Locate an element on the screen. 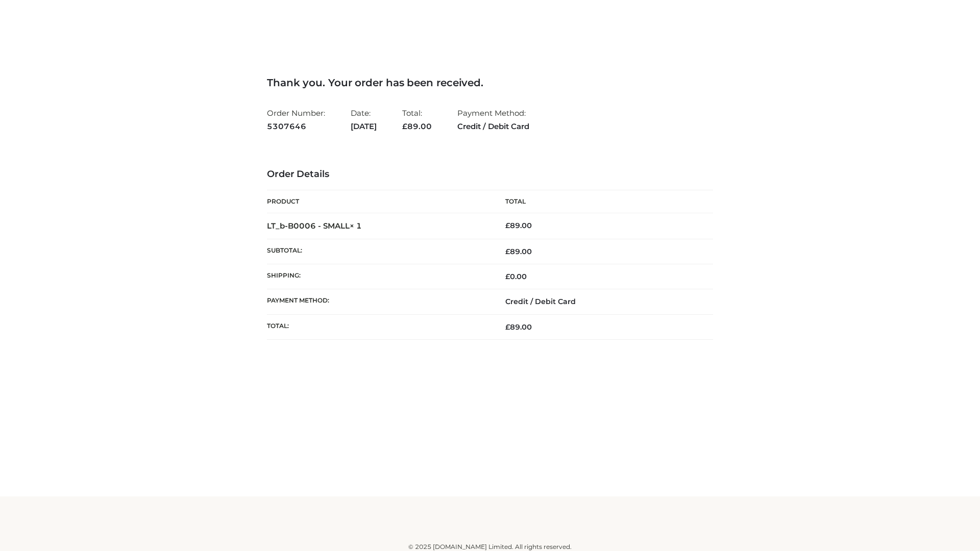 The height and width of the screenshot is (551, 980). td: Credit / Debit Card is located at coordinates (601, 302).